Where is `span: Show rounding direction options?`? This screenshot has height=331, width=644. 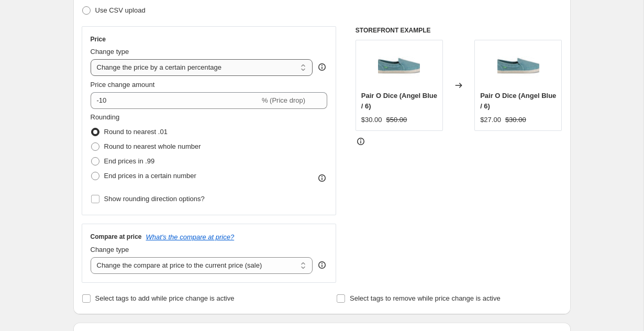
span: Show rounding direction options? is located at coordinates (154, 198).